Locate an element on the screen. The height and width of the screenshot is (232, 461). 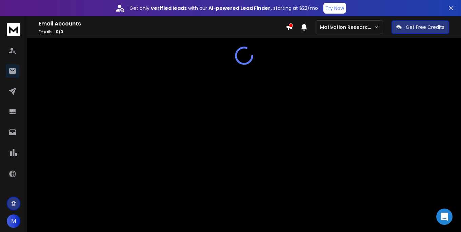
p: Get Free Credits is located at coordinates (425, 27).